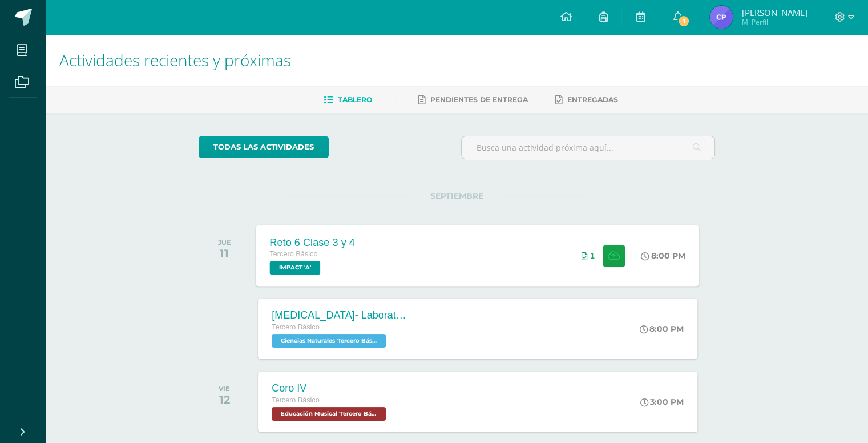  What do you see at coordinates (662, 402) in the screenshot?
I see `div: 3:00 PM` at bounding box center [662, 402].